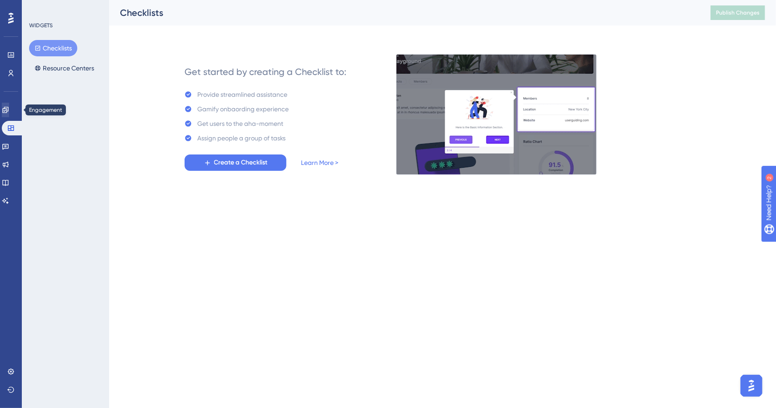 This screenshot has width=776, height=408. What do you see at coordinates (319, 163) in the screenshot?
I see `a: Learn More >` at bounding box center [319, 163].